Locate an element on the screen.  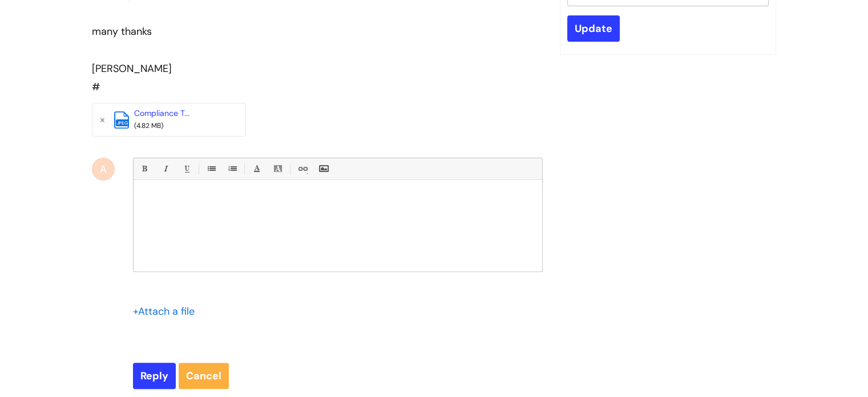
a: Compliance T... is located at coordinates (162, 113).